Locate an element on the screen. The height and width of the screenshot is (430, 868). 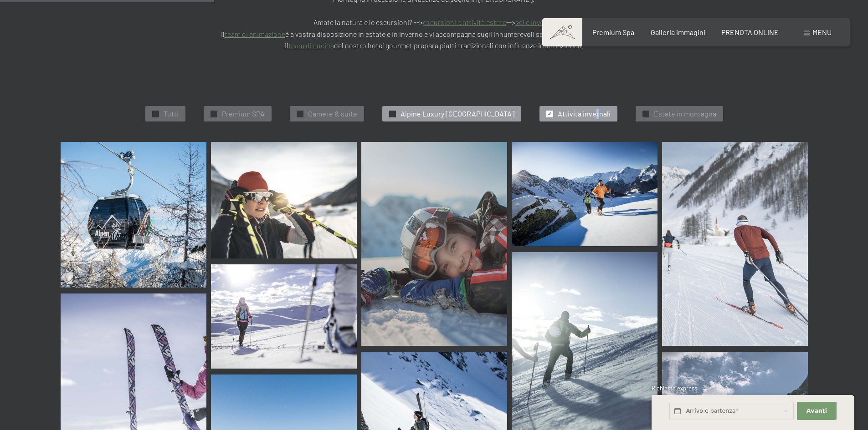
span: Attivitá invernali is located at coordinates (584, 114).